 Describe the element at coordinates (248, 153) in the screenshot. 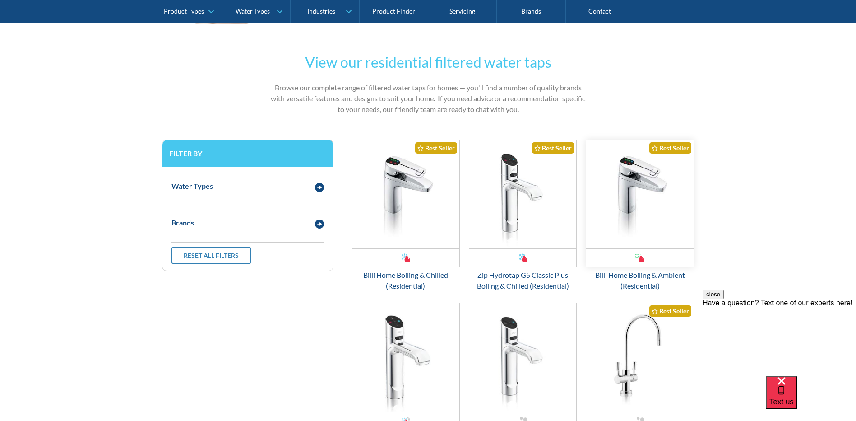

I see `h3: Filter by` at that location.